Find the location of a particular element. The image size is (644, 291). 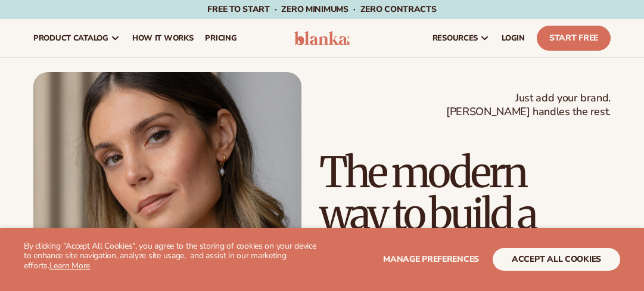

a: How It Works is located at coordinates (163, 38).